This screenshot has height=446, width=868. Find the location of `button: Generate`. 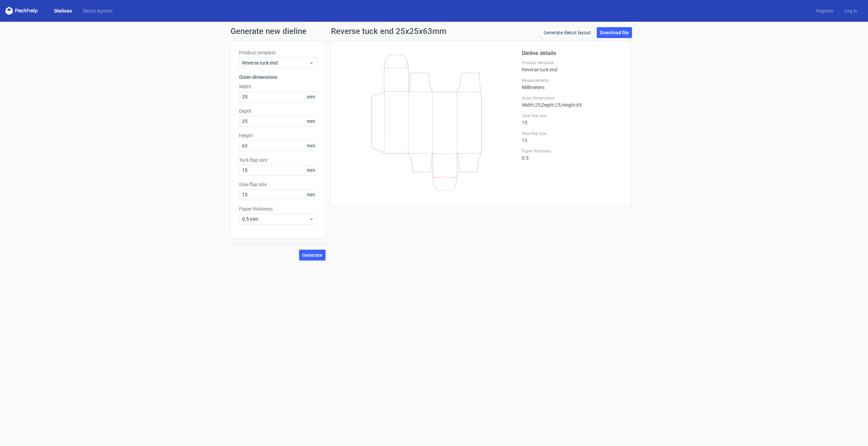

button: Generate is located at coordinates (312, 255).